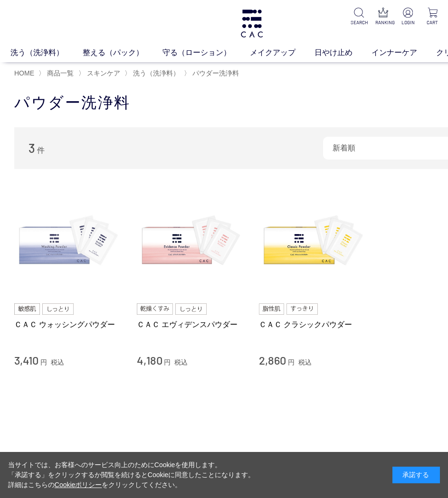 The image size is (448, 498). Describe the element at coordinates (407, 16) in the screenshot. I see `a: LOGIN` at that location.